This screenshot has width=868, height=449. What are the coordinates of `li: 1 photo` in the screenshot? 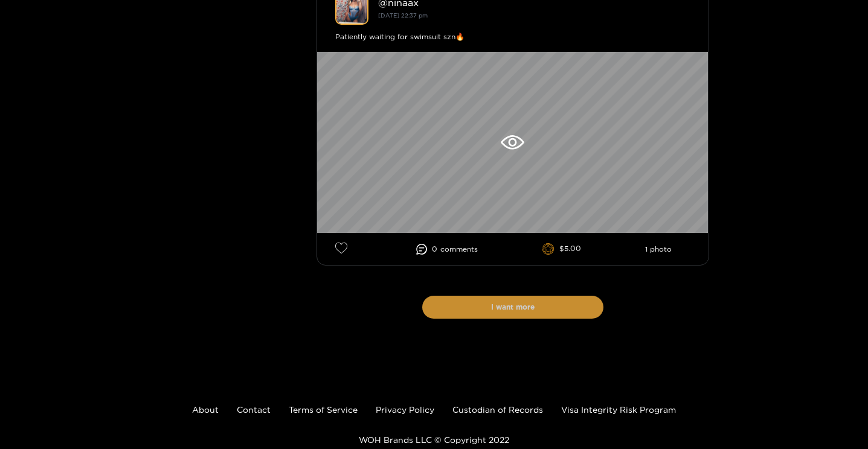 It's located at (658, 249).